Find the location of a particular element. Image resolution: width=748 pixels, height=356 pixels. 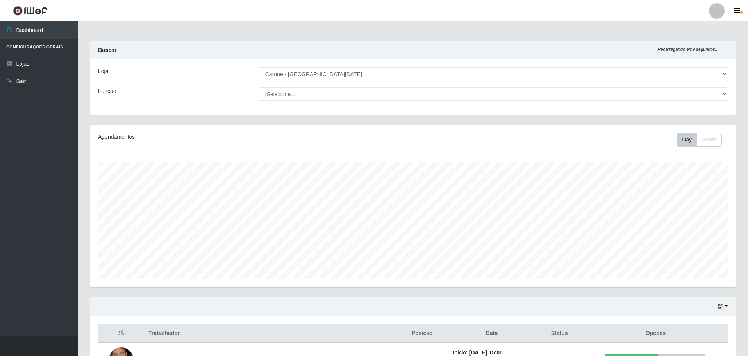

th: Trabalhador is located at coordinates (270, 333).